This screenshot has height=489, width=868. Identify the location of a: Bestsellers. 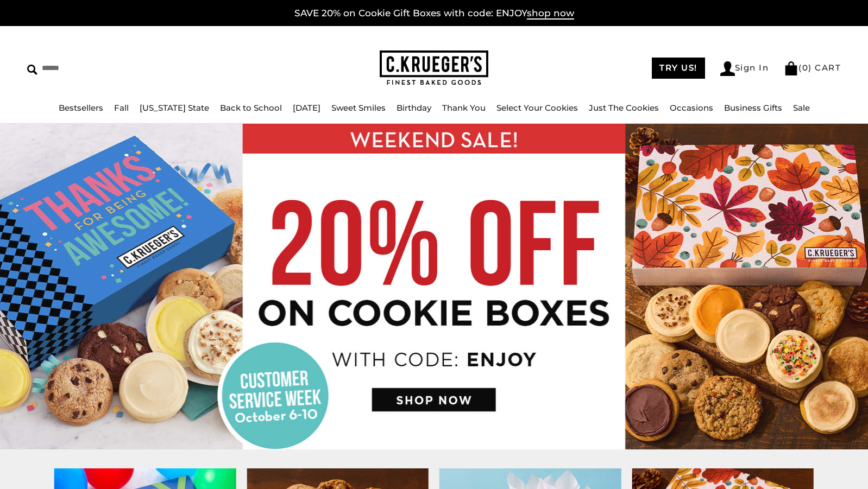
(81, 108).